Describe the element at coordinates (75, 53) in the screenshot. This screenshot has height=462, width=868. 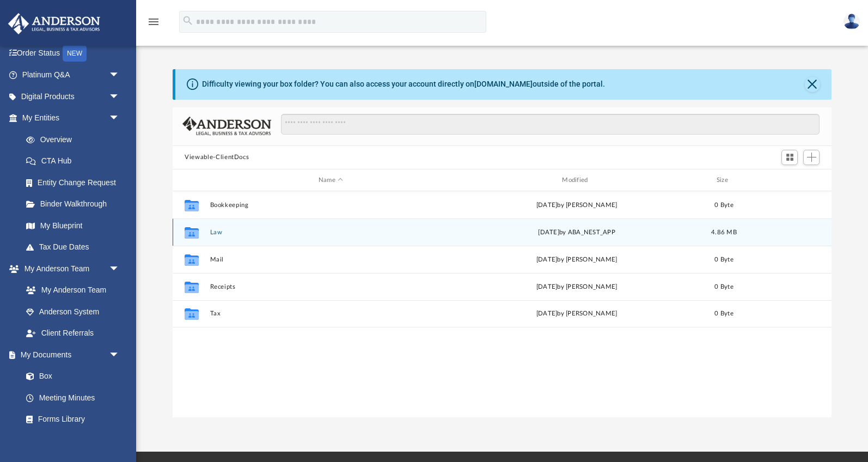
I see `div: NEW` at that location.